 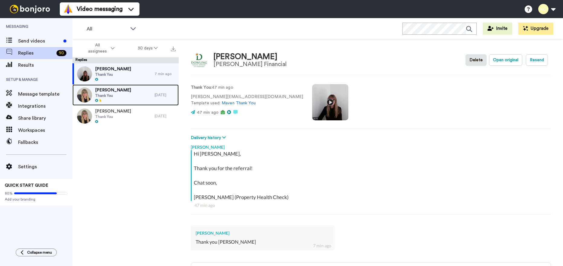 What do you see at coordinates (100, 48) in the screenshot?
I see `button: All assignees` at bounding box center [100, 48].